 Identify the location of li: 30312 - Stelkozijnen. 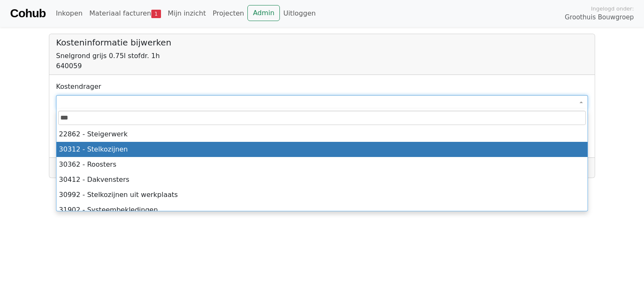
(322, 150).